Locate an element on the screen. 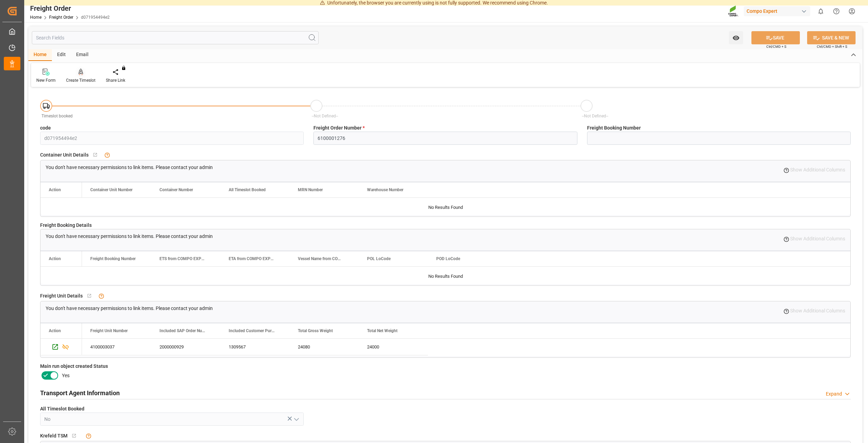  span: POL LoCode is located at coordinates (379, 258).